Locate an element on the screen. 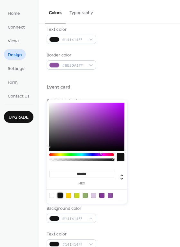 The height and width of the screenshot is (247, 180). div: rgb(126, 55, 148) is located at coordinates (102, 196).